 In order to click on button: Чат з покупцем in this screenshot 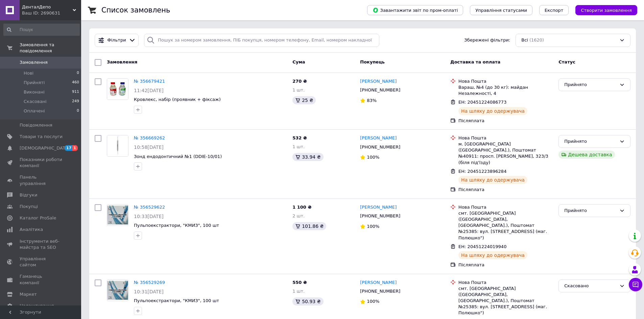, I will do `click(635, 285)`.